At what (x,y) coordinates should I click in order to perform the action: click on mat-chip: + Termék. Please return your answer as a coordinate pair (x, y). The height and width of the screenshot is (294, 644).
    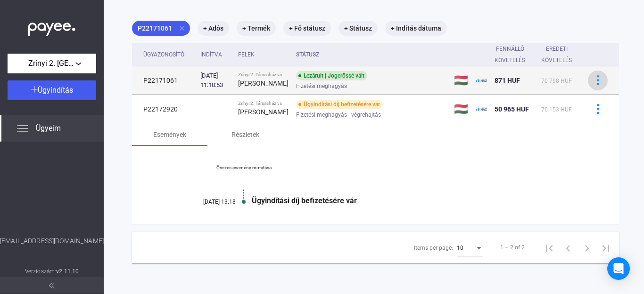
    Looking at the image, I should click on (256, 29).